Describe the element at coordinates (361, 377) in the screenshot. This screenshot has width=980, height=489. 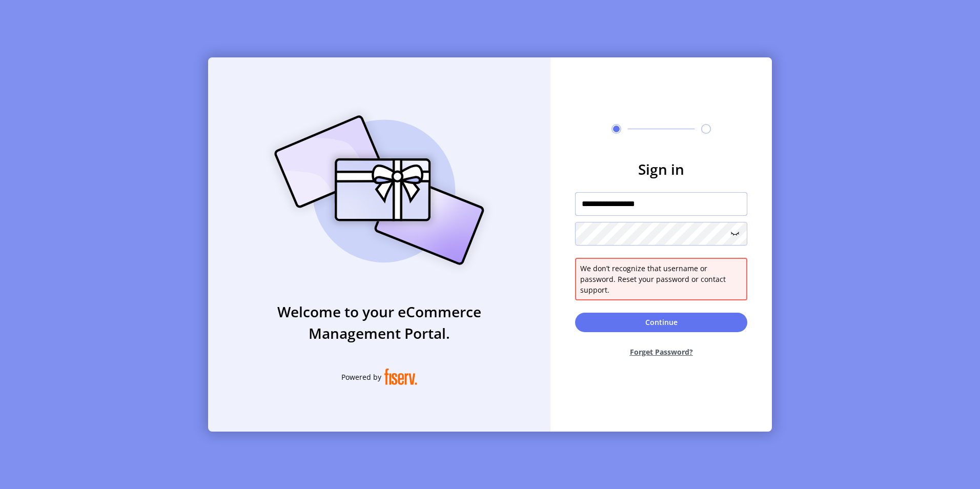
I see `span: Powered by` at that location.